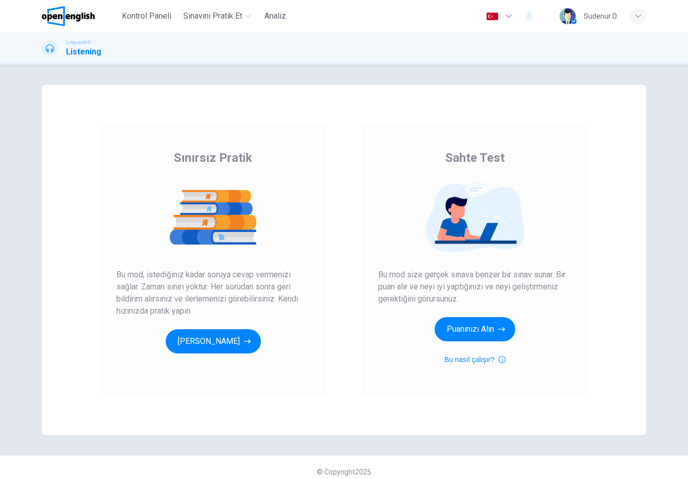  What do you see at coordinates (276, 16) in the screenshot?
I see `button: Analiz` at bounding box center [276, 16].